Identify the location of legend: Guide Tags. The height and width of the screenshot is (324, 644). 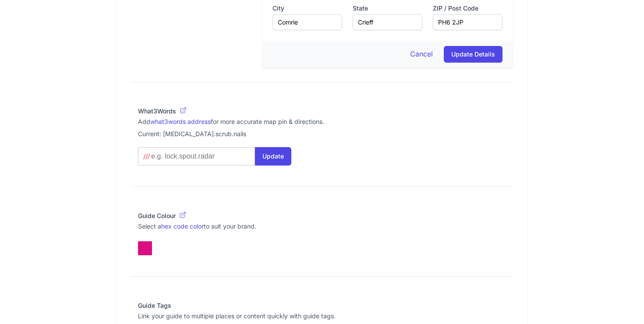
(322, 306).